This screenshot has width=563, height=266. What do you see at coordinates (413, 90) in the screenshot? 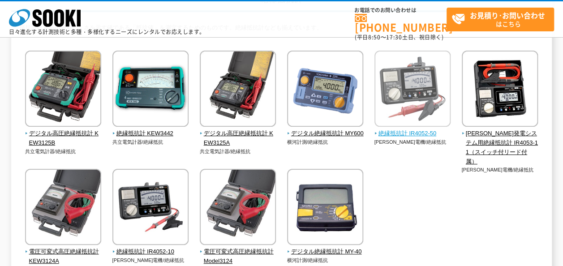
I see `img: 絶縁抵抗計 IR4052-50` at bounding box center [413, 90].